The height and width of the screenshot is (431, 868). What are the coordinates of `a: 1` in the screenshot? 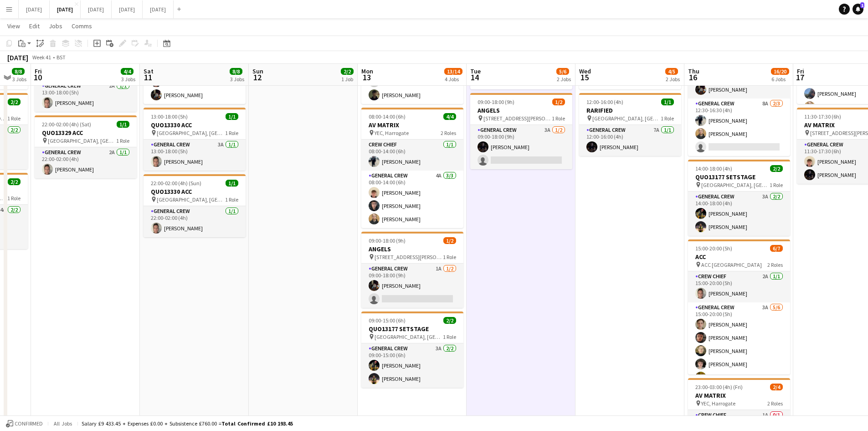 It's located at (858, 9).